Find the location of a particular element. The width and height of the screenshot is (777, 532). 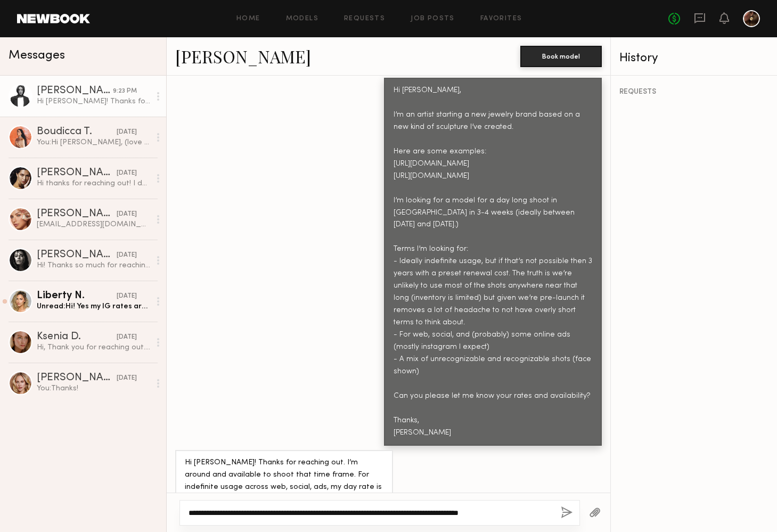

a: Home is located at coordinates (248, 18).